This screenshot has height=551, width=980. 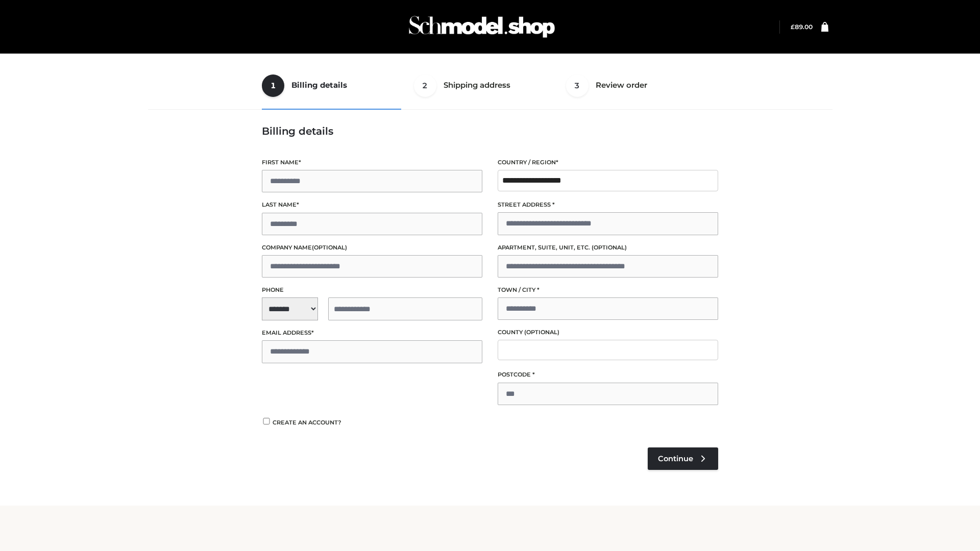 What do you see at coordinates (802, 27) in the screenshot?
I see `a: £89.00` at bounding box center [802, 27].